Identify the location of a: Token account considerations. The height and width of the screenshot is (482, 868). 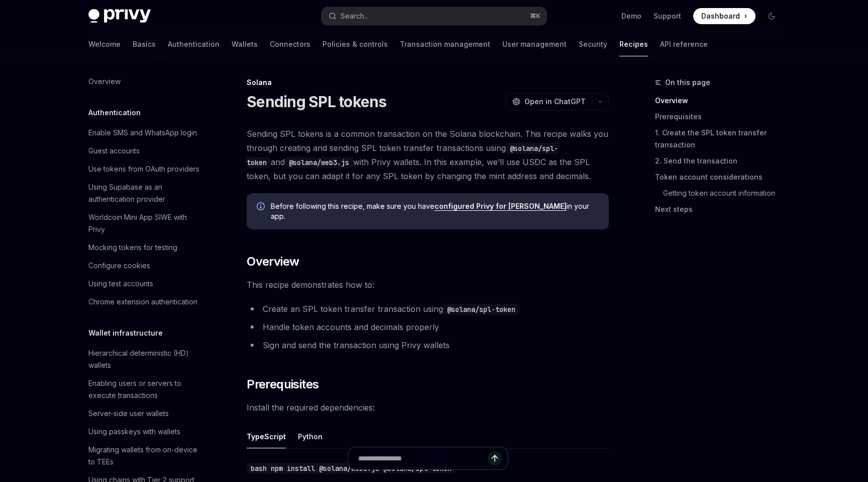
(721, 177).